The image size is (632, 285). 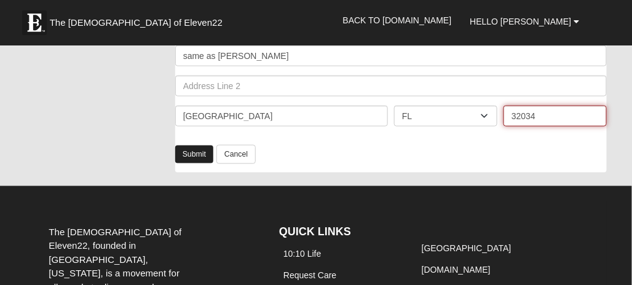 What do you see at coordinates (34, 23) in the screenshot?
I see `img: Eleven22 logo` at bounding box center [34, 23].